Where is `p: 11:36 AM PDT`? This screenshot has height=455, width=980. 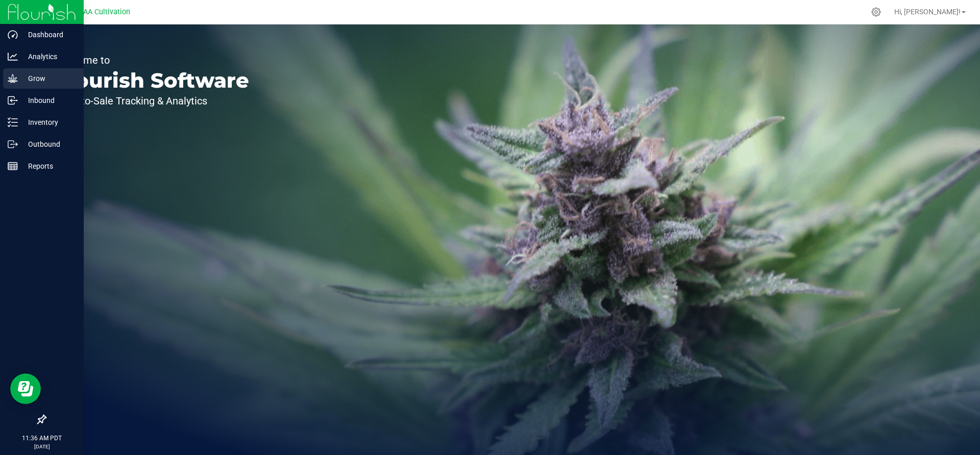 p: 11:36 AM PDT is located at coordinates (42, 439).